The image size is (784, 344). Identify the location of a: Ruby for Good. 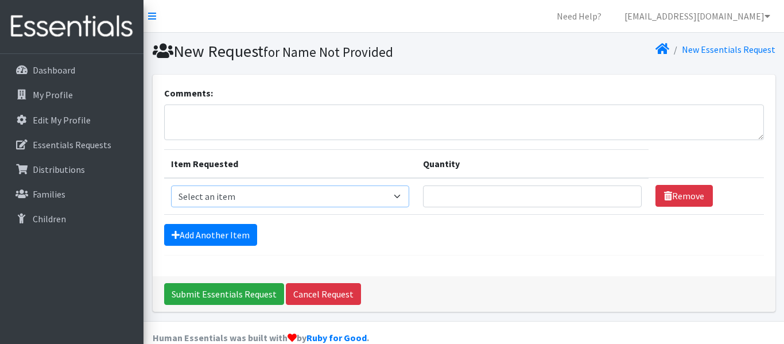
(336, 338).